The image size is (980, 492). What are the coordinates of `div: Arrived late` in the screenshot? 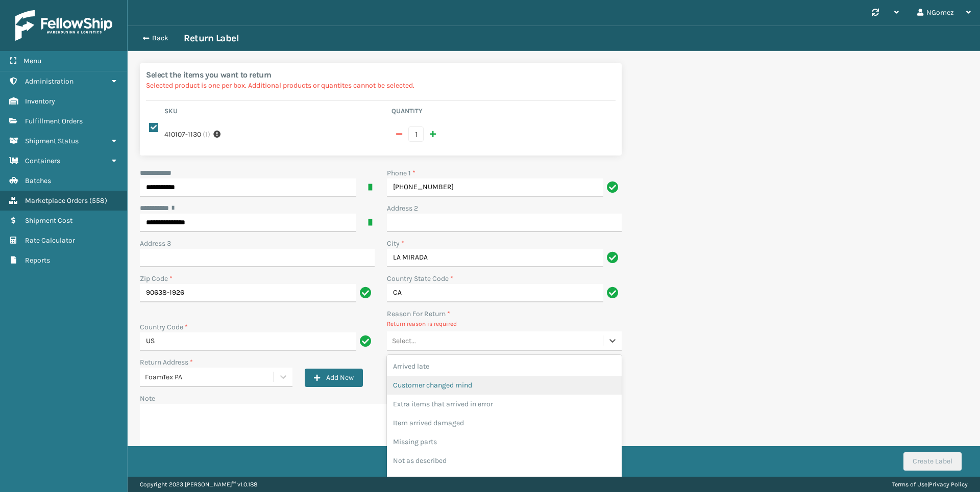 It's located at (504, 366).